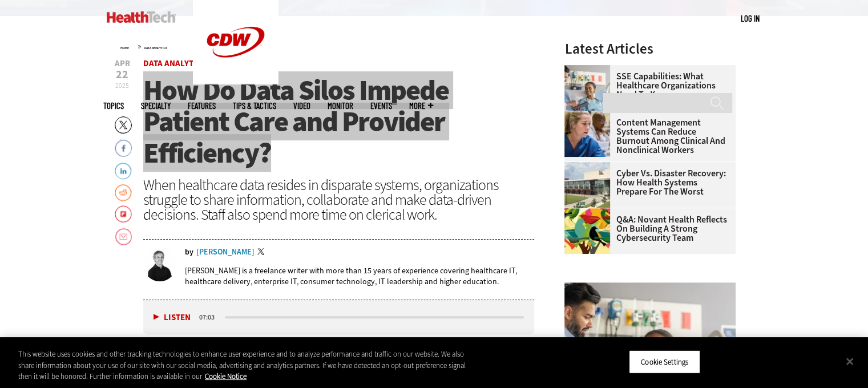 The image size is (868, 388). What do you see at coordinates (160, 265) in the screenshot?
I see `img: Brian Eastwood` at bounding box center [160, 265].